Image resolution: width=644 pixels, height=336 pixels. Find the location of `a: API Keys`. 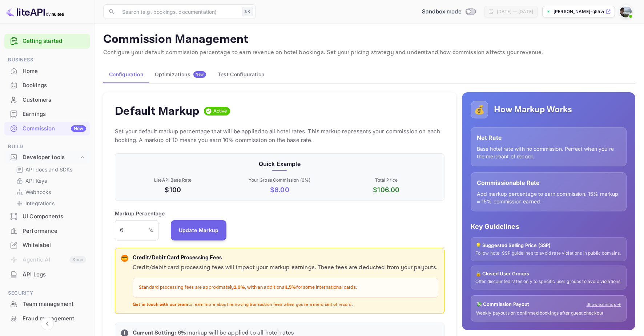

a: API Keys is located at coordinates (50, 180).